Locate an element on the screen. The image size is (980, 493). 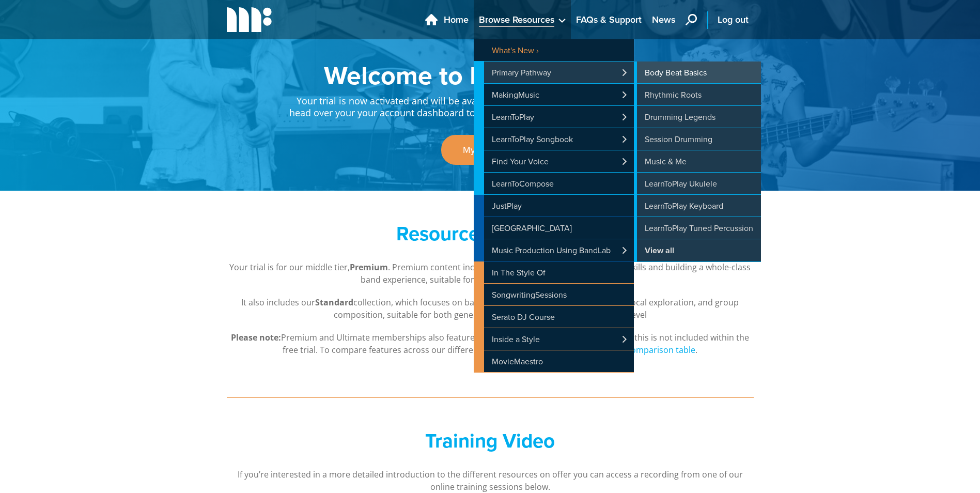
a: Session Drumming is located at coordinates (698, 139).